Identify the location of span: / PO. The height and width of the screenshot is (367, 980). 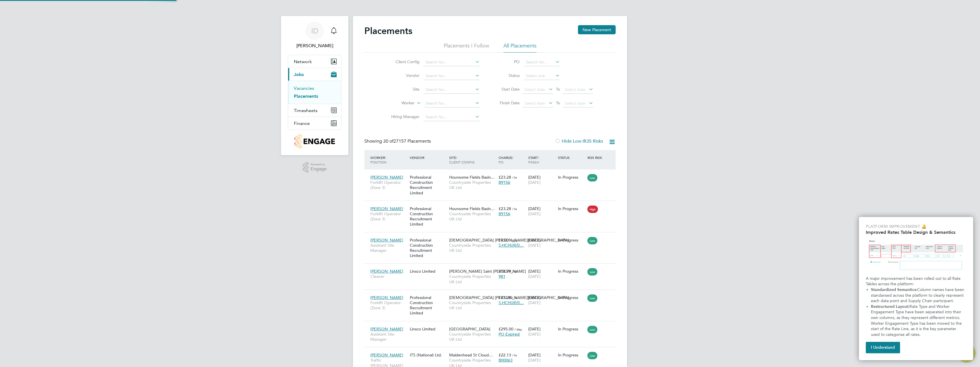
(506, 160).